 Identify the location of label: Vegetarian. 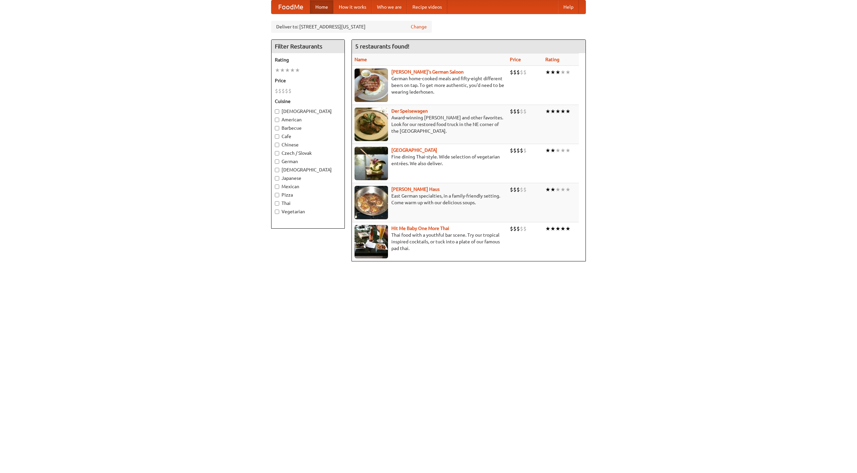
(308, 212).